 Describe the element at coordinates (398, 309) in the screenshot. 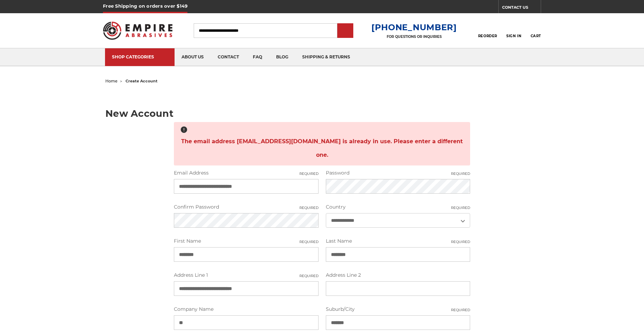

I see `label: Suburb/City` at that location.